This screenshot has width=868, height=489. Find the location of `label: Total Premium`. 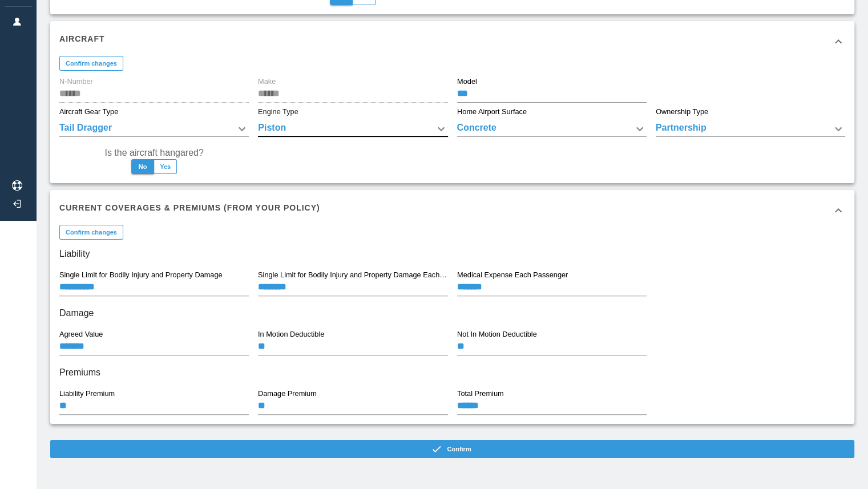

label: Total Premium is located at coordinates (480, 394).